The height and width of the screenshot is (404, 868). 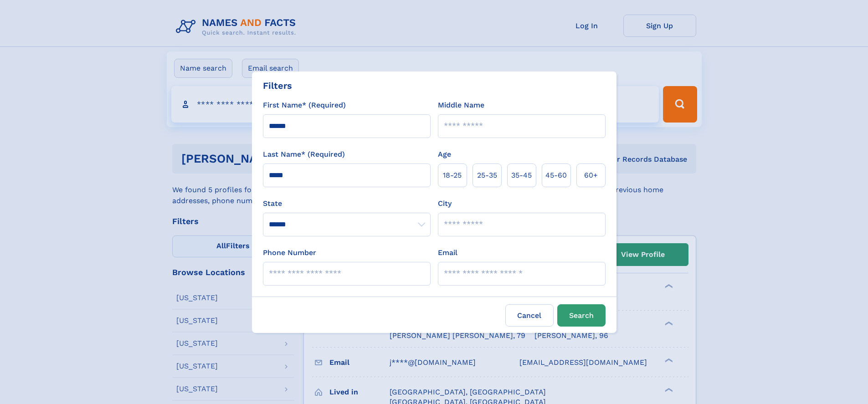 I want to click on label: City, so click(x=445, y=204).